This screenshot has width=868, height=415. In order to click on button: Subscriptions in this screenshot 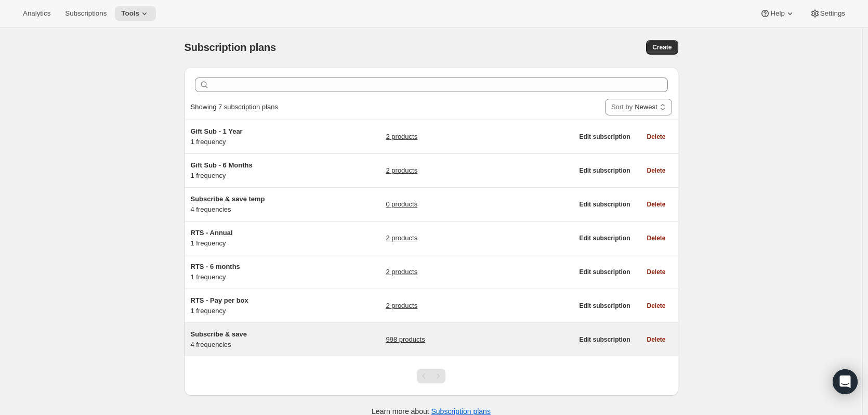, I will do `click(86, 14)`.